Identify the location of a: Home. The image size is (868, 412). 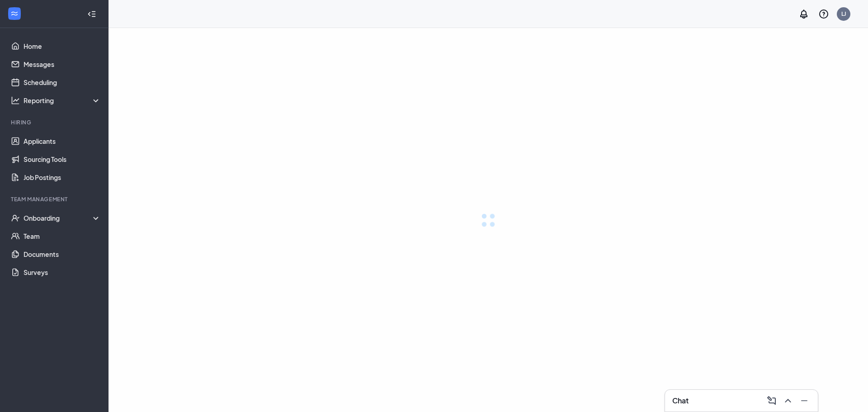
(62, 46).